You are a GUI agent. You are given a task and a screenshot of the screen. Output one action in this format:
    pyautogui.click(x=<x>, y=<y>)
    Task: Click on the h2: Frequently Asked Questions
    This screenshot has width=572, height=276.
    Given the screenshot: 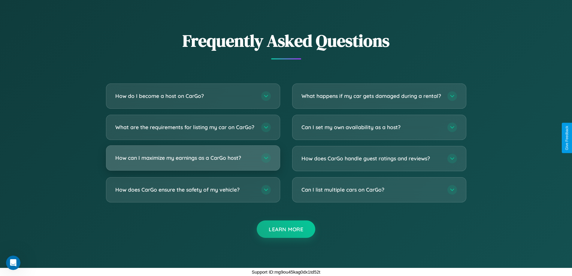 What is the action you would take?
    pyautogui.click(x=286, y=41)
    